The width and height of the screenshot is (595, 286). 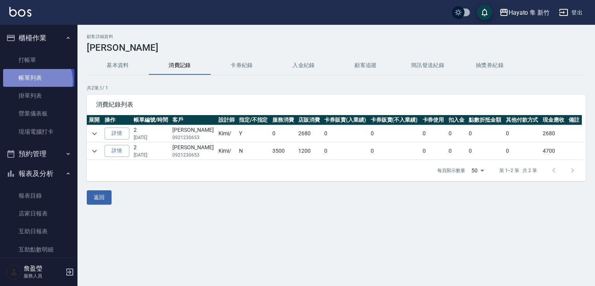 I want to click on button: 登出, so click(x=570, y=12).